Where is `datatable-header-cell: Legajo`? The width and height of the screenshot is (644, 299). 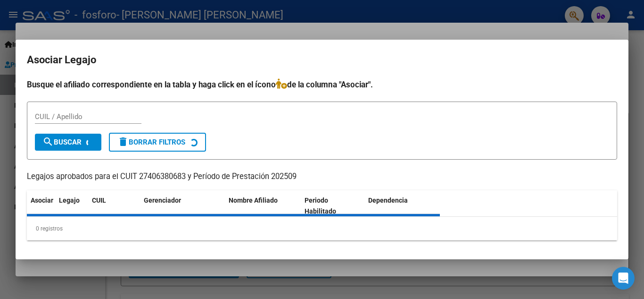 datatable-header-cell: Legajo is located at coordinates (71, 206).